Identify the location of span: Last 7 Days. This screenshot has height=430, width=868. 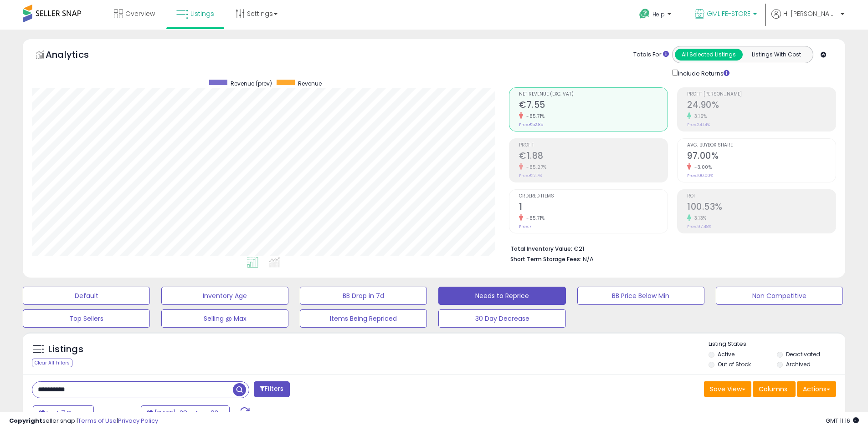
(64, 413).